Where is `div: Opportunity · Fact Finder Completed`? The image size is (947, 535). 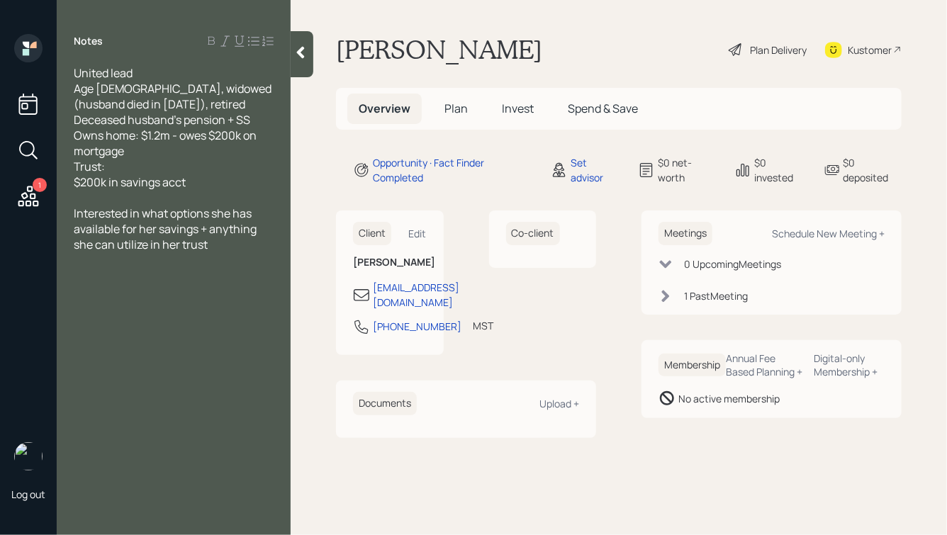 div: Opportunity · Fact Finder Completed is located at coordinates (453, 170).